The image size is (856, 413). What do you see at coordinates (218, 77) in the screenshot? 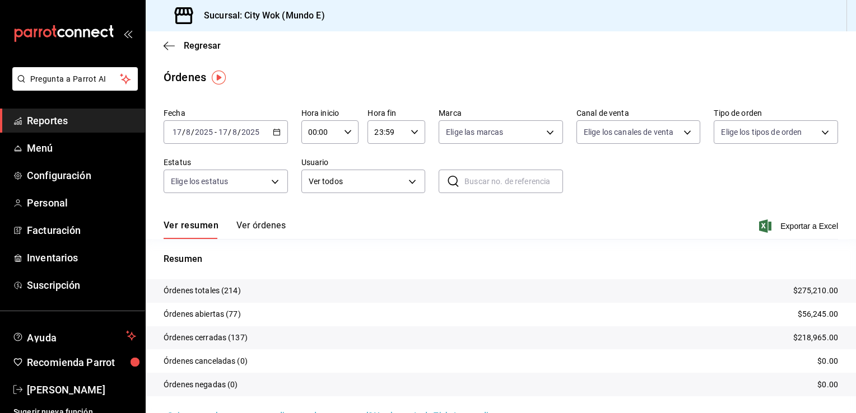
I see `button: Tooltip marker` at bounding box center [218, 77].